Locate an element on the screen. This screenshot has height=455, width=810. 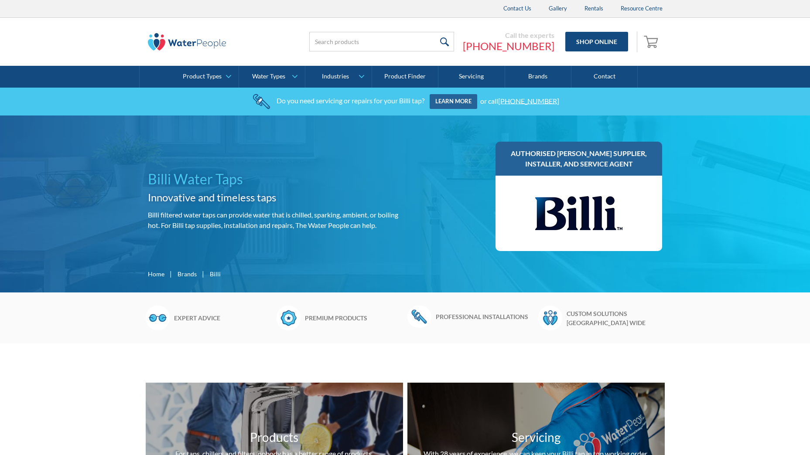
input: Search products is located at coordinates (382, 41).